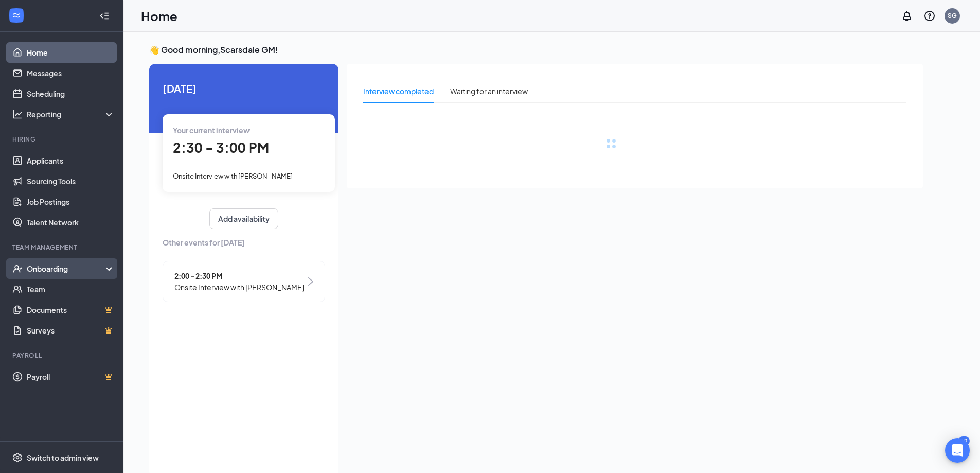 The width and height of the screenshot is (980, 473). I want to click on a: Scheduling, so click(71, 94).